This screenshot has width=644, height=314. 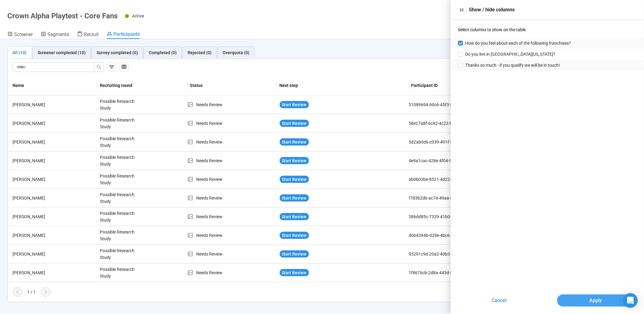 What do you see at coordinates (91, 35) in the screenshot?
I see `span: Recruit` at bounding box center [91, 35].